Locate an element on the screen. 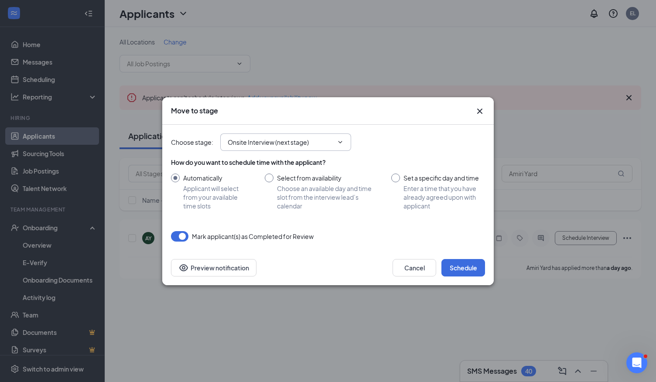 The width and height of the screenshot is (656, 382). h3: Move to stage is located at coordinates (195, 111).